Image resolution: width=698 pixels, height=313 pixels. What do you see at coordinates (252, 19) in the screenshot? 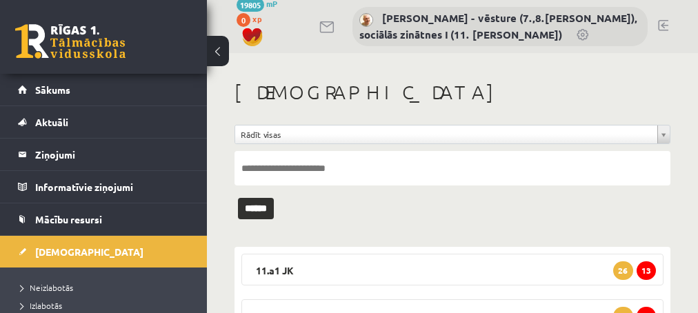
I see `a: 0 xp` at bounding box center [252, 19].